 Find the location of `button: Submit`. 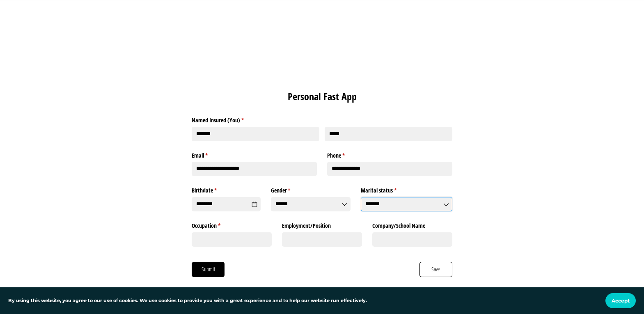

button: Submit is located at coordinates (208, 269).